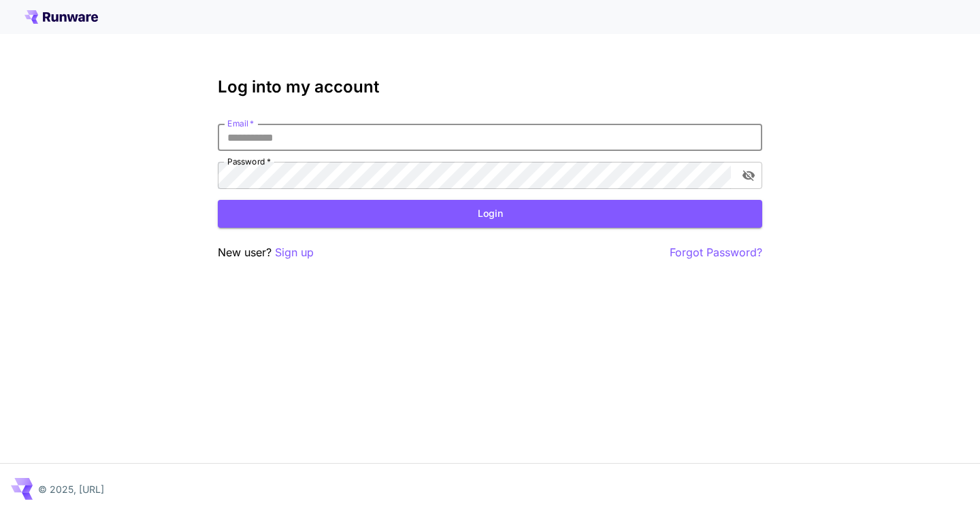 The image size is (980, 514). What do you see at coordinates (490, 214) in the screenshot?
I see `button: Login` at bounding box center [490, 214].